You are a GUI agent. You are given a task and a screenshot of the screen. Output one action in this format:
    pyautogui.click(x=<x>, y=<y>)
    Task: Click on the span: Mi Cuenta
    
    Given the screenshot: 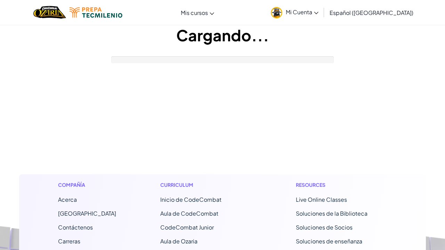 What is the action you would take?
    pyautogui.click(x=302, y=12)
    